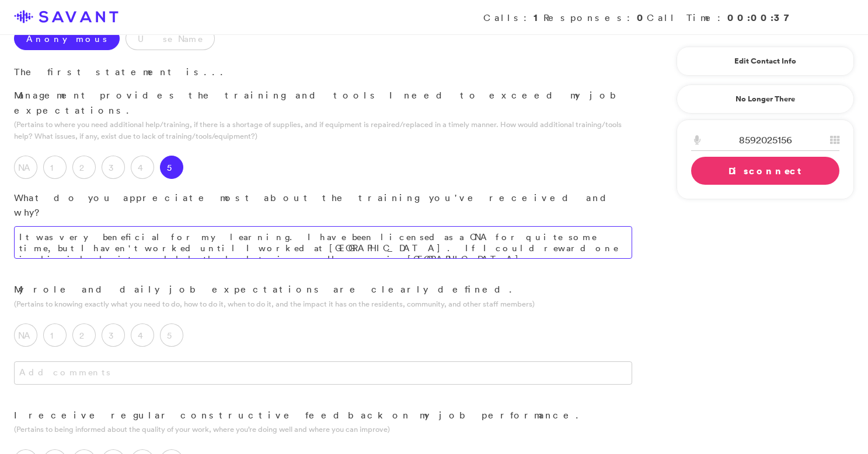 The width and height of the screenshot is (868, 454). What do you see at coordinates (641, 17) in the screenshot?
I see `strong: 0` at bounding box center [641, 17].